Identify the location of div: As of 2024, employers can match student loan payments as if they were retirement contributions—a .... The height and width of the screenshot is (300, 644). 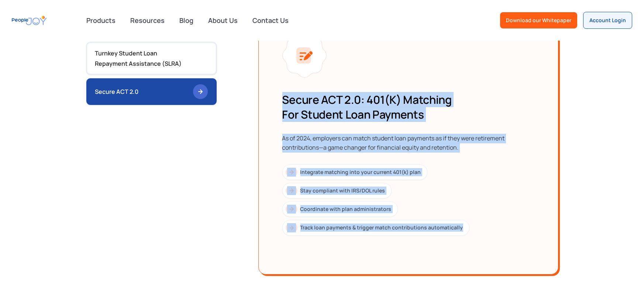
(408, 143).